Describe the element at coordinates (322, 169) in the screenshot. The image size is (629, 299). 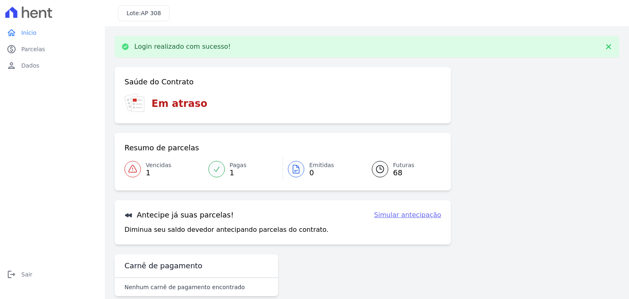
I see `a: Emitidas 0` at that location.